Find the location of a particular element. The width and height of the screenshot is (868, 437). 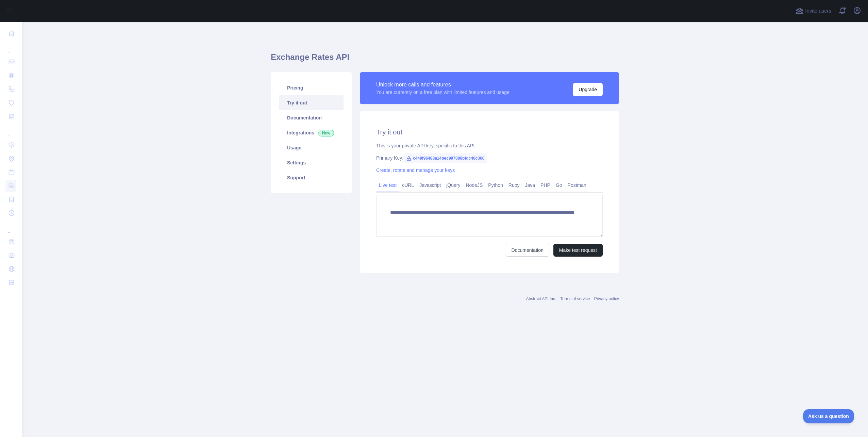

h1: Exchange Rates API is located at coordinates (445, 60).